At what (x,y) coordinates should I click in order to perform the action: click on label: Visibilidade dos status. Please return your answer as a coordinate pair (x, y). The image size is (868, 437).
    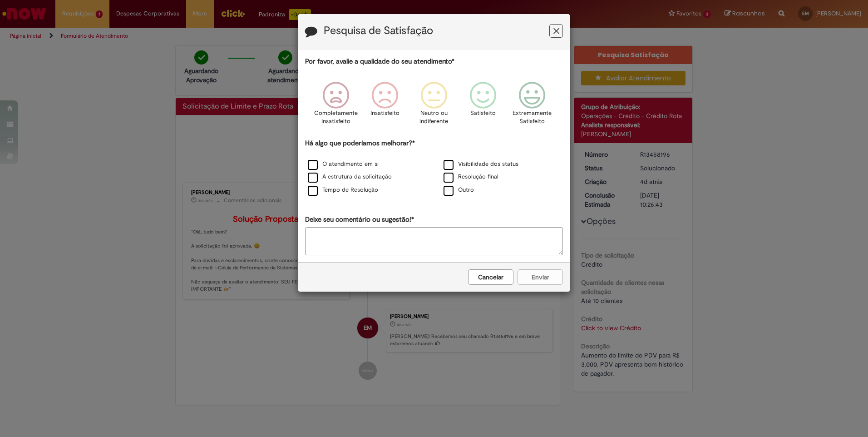
    Looking at the image, I should click on (480, 164).